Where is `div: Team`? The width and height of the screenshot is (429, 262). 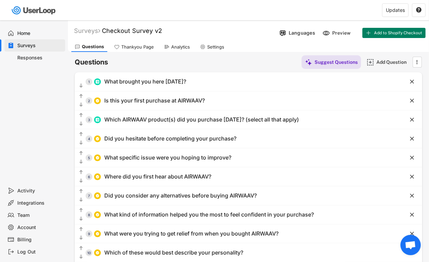
div: Team is located at coordinates (40, 215).